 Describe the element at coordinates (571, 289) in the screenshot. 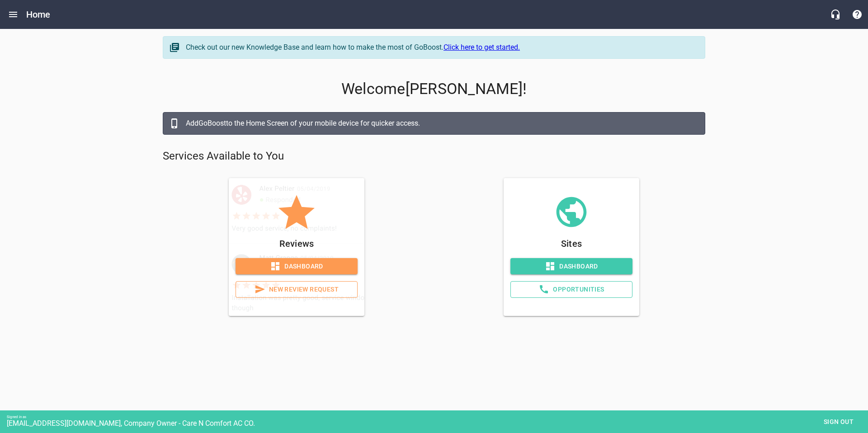

I see `span: Opportunities` at that location.